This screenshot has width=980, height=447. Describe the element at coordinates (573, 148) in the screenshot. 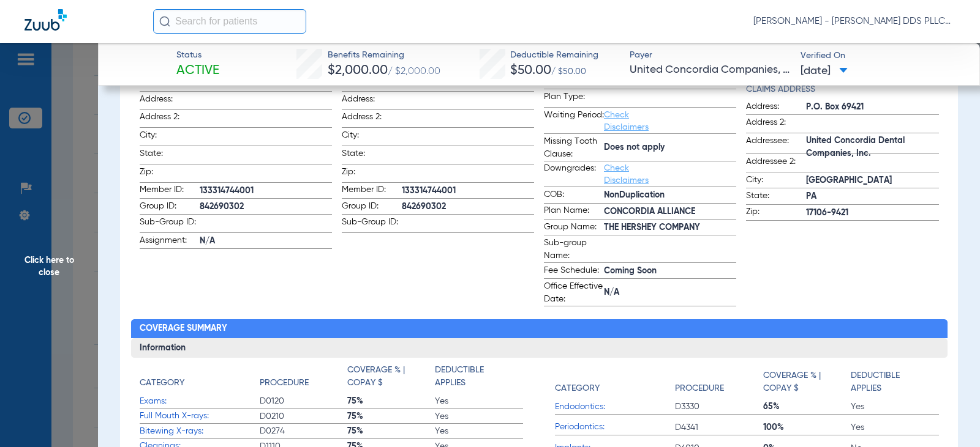

I see `span: Missing Tooth Clause:` at that location.